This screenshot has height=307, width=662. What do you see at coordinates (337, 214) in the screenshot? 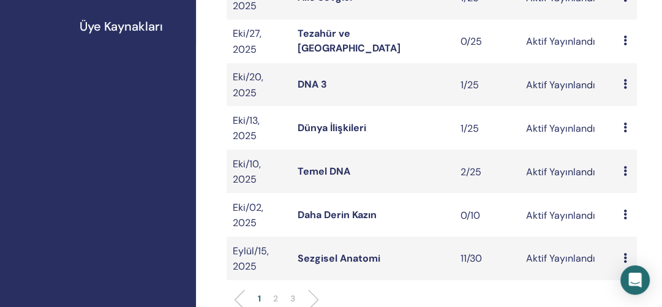
I see `a: Daha Derin Kazın` at bounding box center [337, 214].